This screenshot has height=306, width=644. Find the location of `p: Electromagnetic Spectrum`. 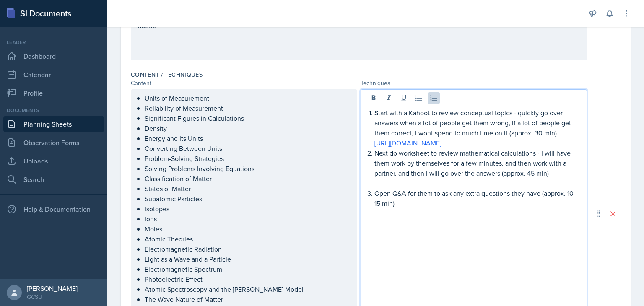

p: Electromagnetic Spectrum is located at coordinates (247, 269).